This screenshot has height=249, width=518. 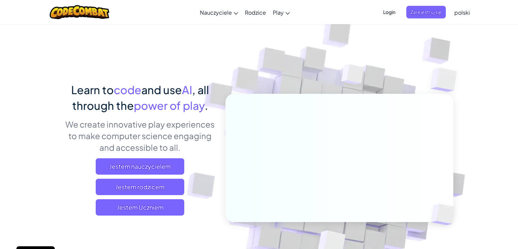 What do you see at coordinates (187, 90) in the screenshot?
I see `span: AI` at bounding box center [187, 90].